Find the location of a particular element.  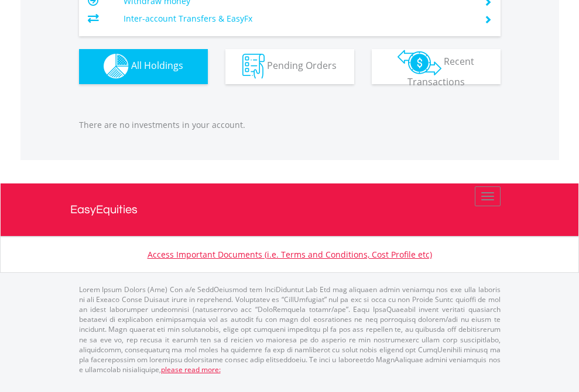

td: Inter-account Transfers & EasyFx is located at coordinates (296, 19).